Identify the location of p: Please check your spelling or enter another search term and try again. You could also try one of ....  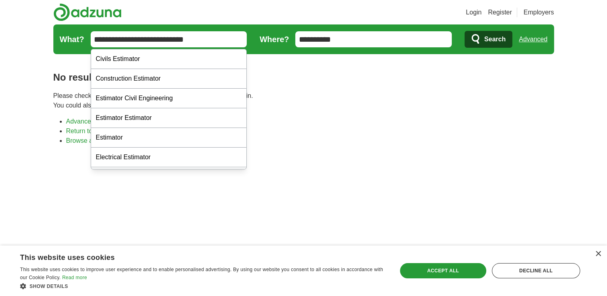
(304, 101).